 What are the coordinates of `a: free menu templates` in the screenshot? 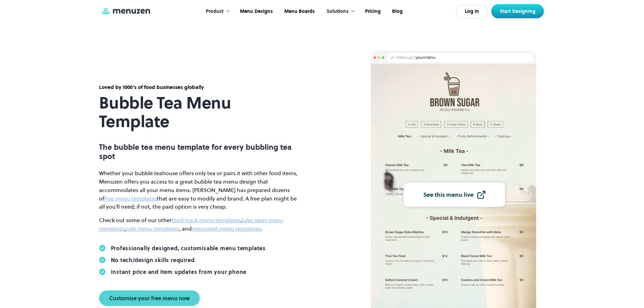 It's located at (131, 199).